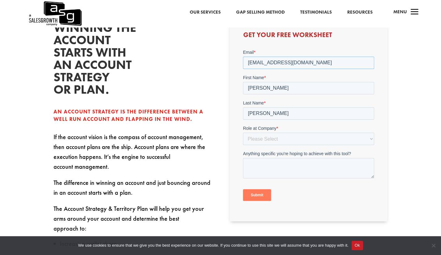 The image size is (441, 255). I want to click on a: Gap Selling Method, so click(260, 12).